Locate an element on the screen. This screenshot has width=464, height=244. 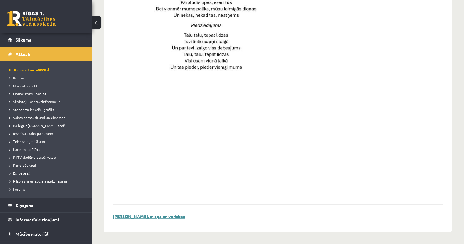
span: Normatīvie akti is located at coordinates (24, 86).